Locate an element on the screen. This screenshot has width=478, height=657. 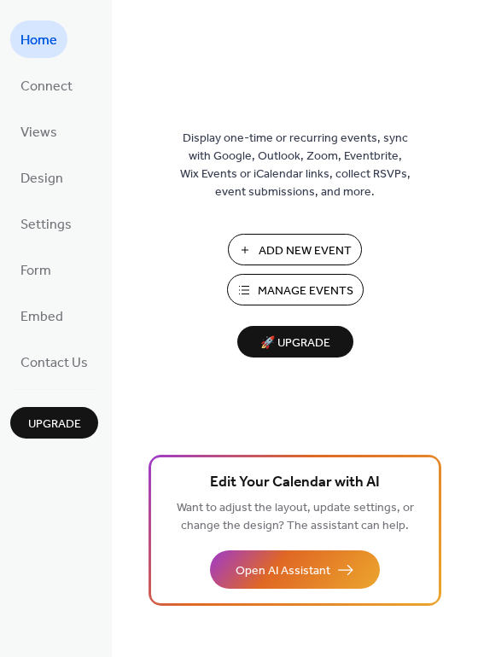
button: Open AI Assistant is located at coordinates (295, 569).